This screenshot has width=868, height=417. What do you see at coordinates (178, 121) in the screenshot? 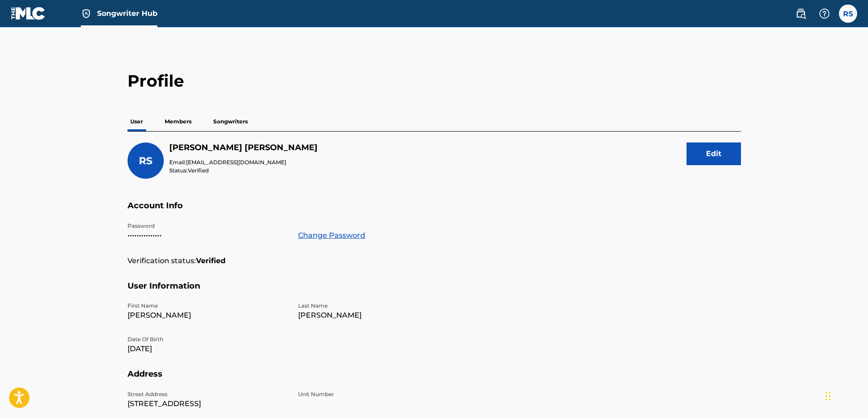
I see `p: Members` at bounding box center [178, 121].